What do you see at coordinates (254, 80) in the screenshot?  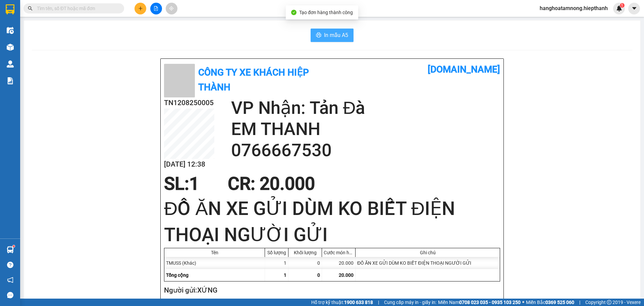 I see `b: Công Ty xe khách HIỆP THÀNH` at bounding box center [254, 80].